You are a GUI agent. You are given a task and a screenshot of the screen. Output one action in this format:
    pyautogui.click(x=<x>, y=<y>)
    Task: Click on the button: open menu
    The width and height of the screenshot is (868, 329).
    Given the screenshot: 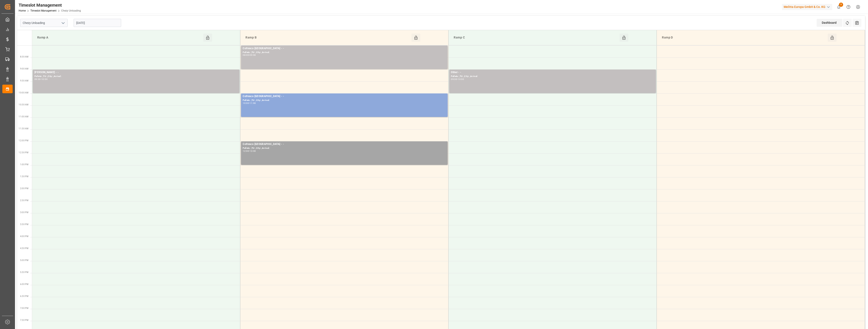 What is the action you would take?
    pyautogui.click(x=63, y=23)
    